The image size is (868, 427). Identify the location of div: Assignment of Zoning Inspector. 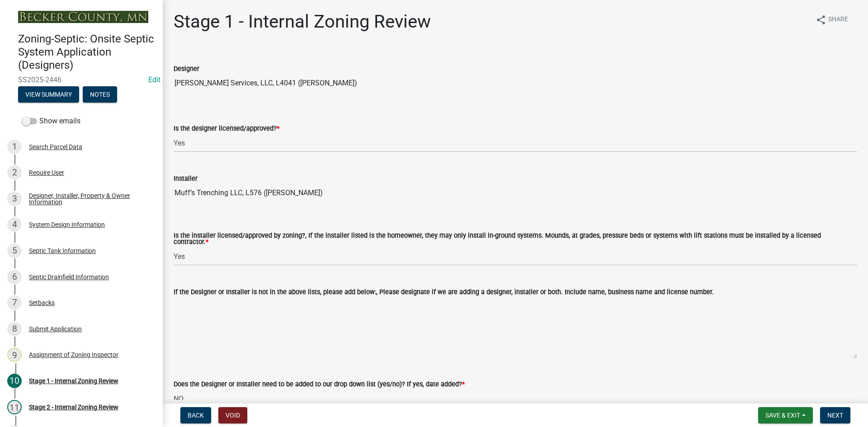
(74, 355).